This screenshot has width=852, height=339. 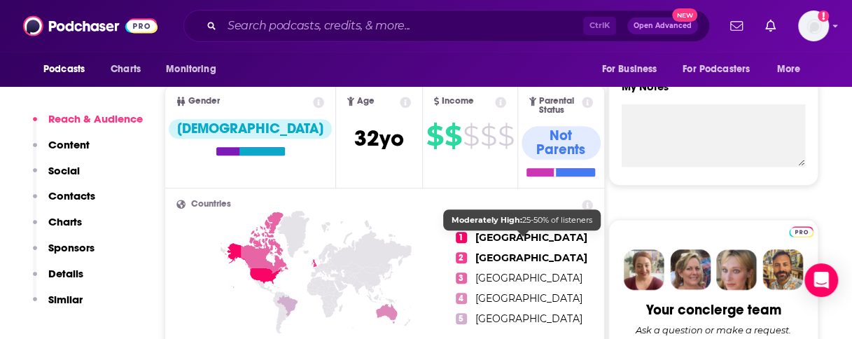 I want to click on p: Reach & Audience, so click(x=95, y=118).